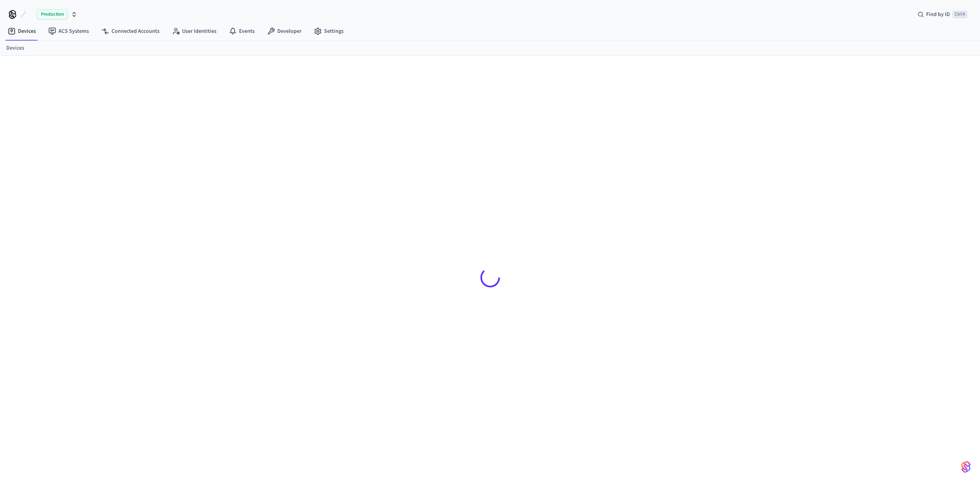 The image size is (980, 481). What do you see at coordinates (69, 32) in the screenshot?
I see `a: ACS Systems` at bounding box center [69, 32].